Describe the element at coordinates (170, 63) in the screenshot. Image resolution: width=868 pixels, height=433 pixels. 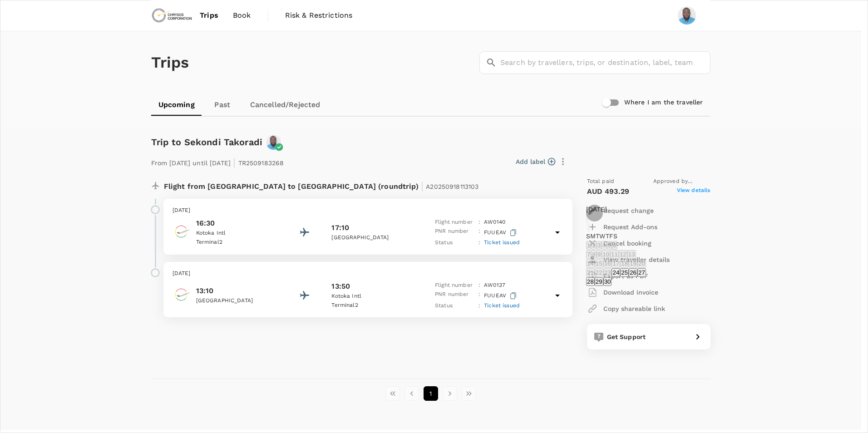
I see `h1: Trips` at that location.